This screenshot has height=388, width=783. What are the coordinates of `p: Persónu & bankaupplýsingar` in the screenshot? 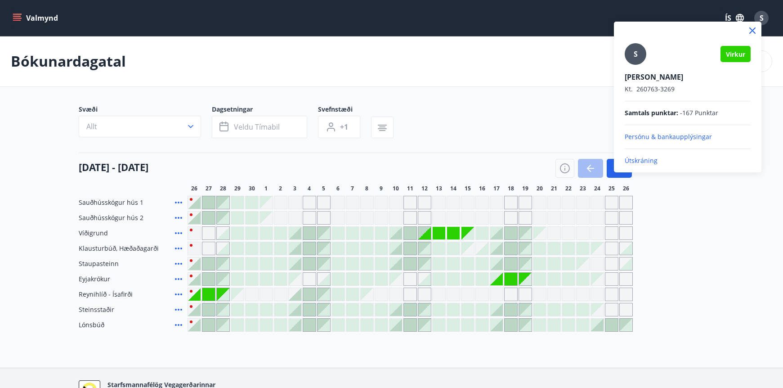 It's located at (687, 137).